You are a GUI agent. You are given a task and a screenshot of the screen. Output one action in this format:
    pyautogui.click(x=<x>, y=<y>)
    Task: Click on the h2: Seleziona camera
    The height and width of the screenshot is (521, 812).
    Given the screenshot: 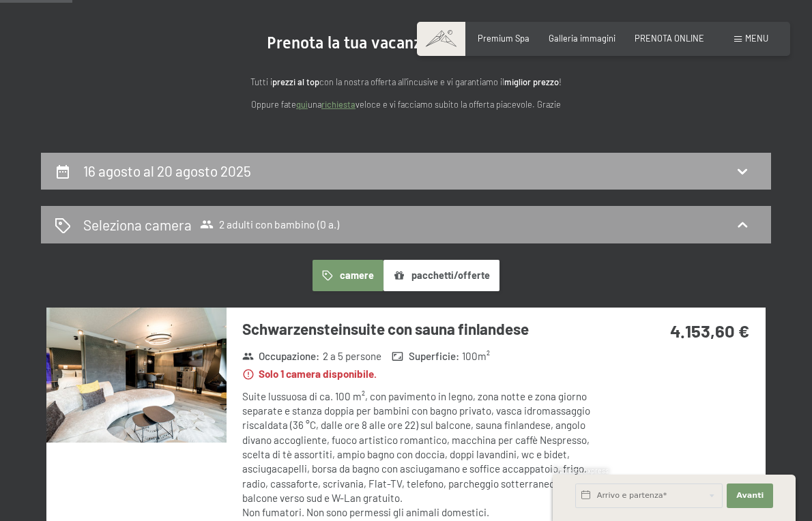 What is the action you would take?
    pyautogui.click(x=137, y=225)
    